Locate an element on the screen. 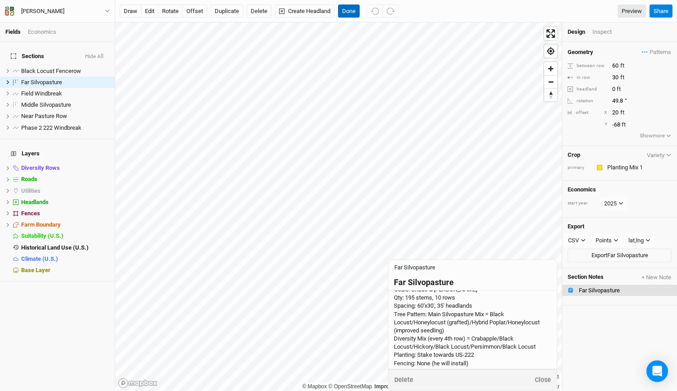 This screenshot has height=391, width=677. div: between row is located at coordinates (588, 66).